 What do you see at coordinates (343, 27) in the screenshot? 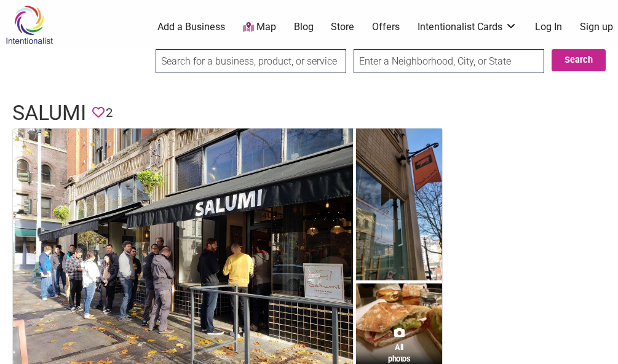
I see `a: Store` at bounding box center [343, 27].